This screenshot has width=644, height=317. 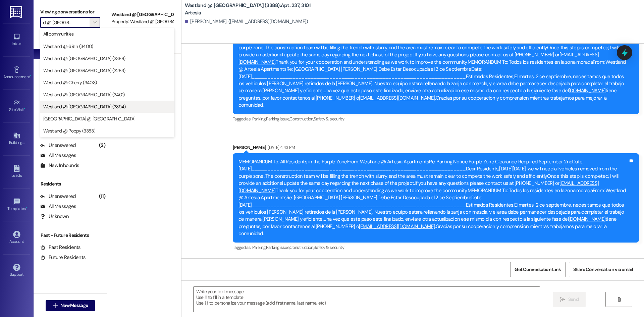 What do you see at coordinates (74, 305) in the screenshot?
I see `span: New Message` at bounding box center [74, 305].